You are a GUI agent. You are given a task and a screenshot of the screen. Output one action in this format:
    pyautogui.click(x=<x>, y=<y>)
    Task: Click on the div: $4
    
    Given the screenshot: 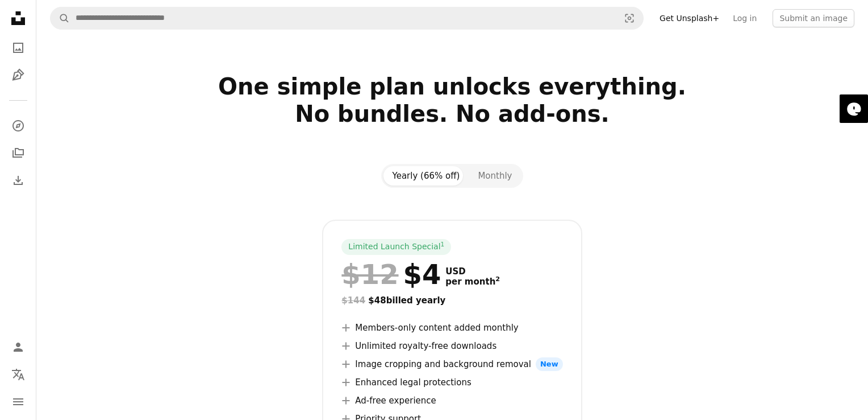 What is the action you would take?
    pyautogui.click(x=391, y=274)
    